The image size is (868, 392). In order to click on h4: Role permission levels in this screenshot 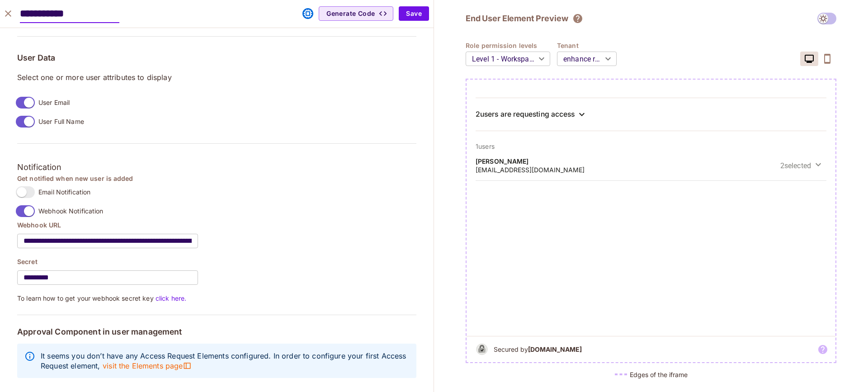, I will do `click(511, 45)`.